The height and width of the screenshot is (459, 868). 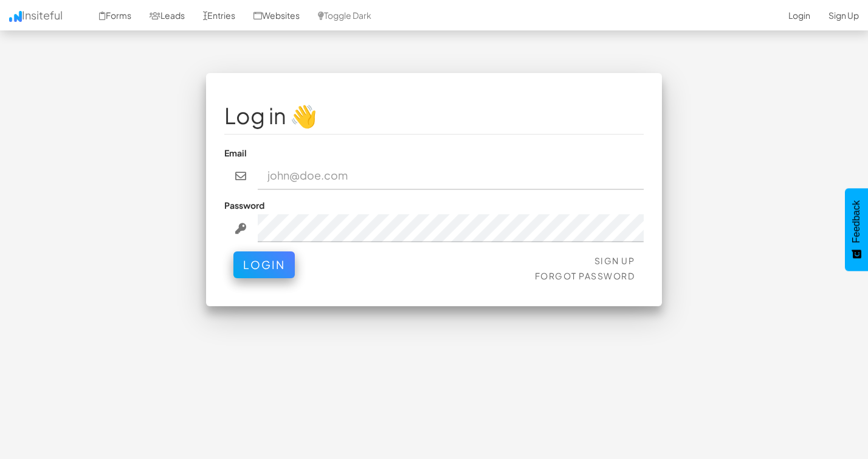 What do you see at coordinates (856, 221) in the screenshot?
I see `span: Feedback` at bounding box center [856, 221].